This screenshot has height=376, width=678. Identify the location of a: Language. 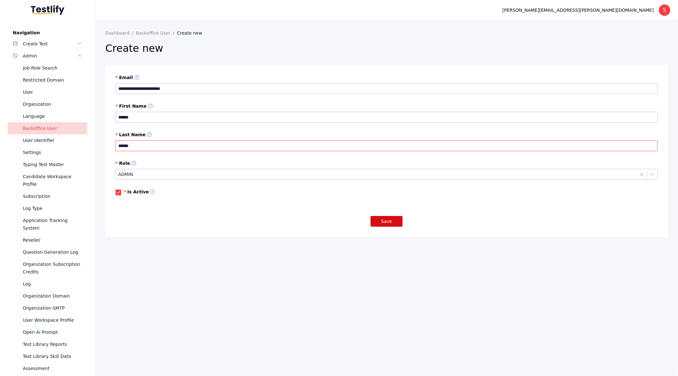
(47, 116).